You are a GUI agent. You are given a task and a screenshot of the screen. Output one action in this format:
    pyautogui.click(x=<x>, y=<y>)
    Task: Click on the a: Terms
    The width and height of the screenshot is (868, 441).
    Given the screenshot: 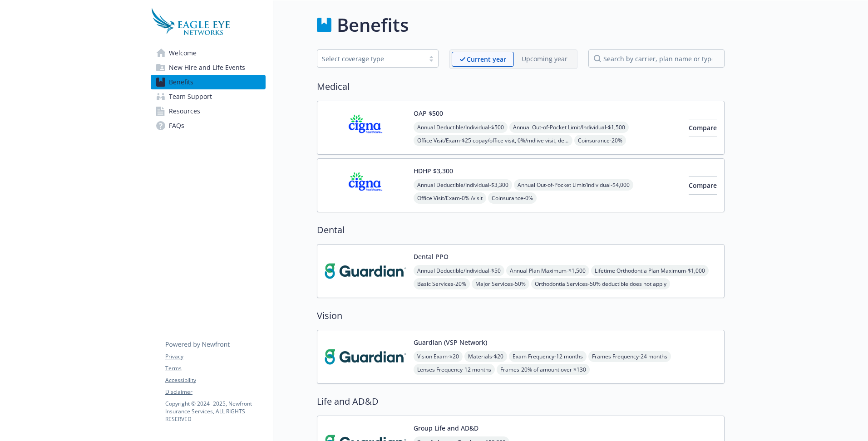 What is the action you would take?
    pyautogui.click(x=215, y=368)
    